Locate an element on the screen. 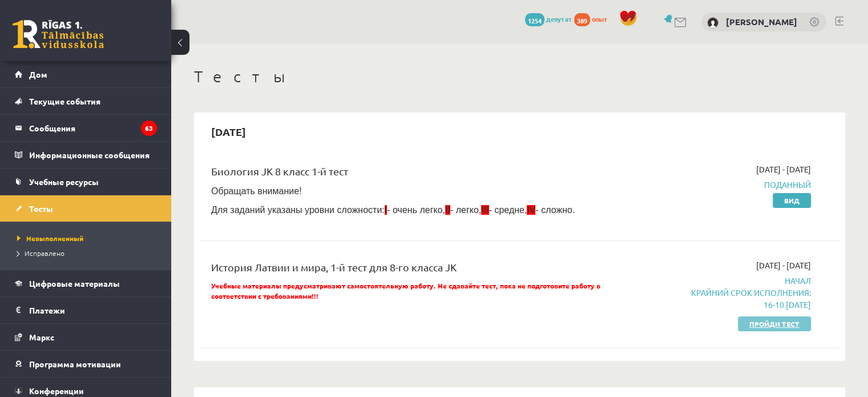 This screenshot has width=868, height=397. font: Цифровые материалы is located at coordinates (74, 283).